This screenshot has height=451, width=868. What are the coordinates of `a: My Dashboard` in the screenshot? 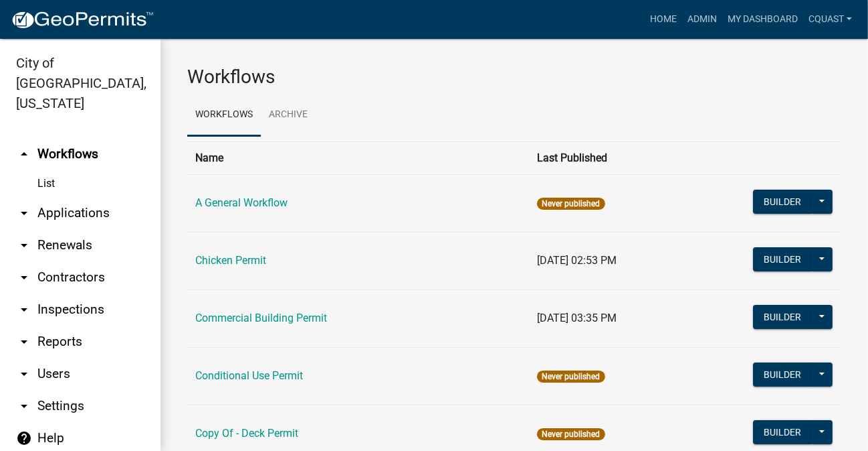 It's located at (763, 19).